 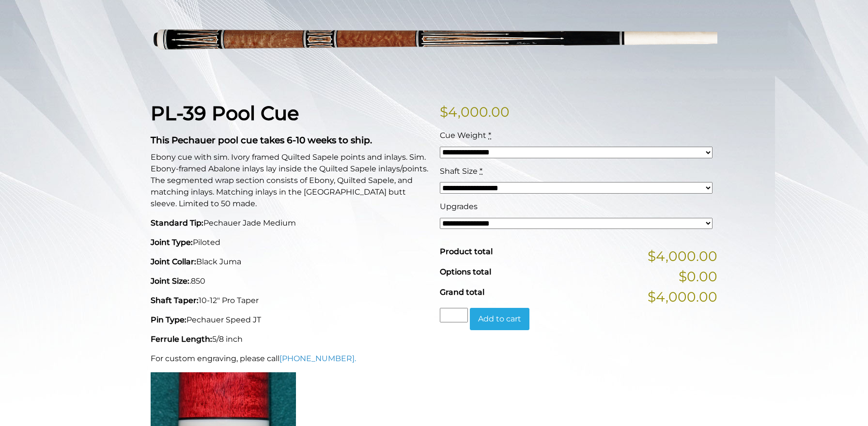 I want to click on span: Grand total, so click(x=462, y=293).